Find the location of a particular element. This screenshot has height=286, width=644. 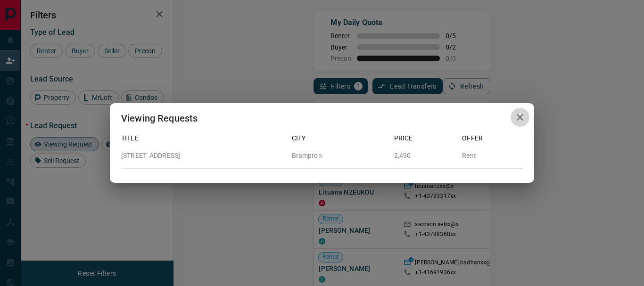

p: Brampton is located at coordinates (339, 156).